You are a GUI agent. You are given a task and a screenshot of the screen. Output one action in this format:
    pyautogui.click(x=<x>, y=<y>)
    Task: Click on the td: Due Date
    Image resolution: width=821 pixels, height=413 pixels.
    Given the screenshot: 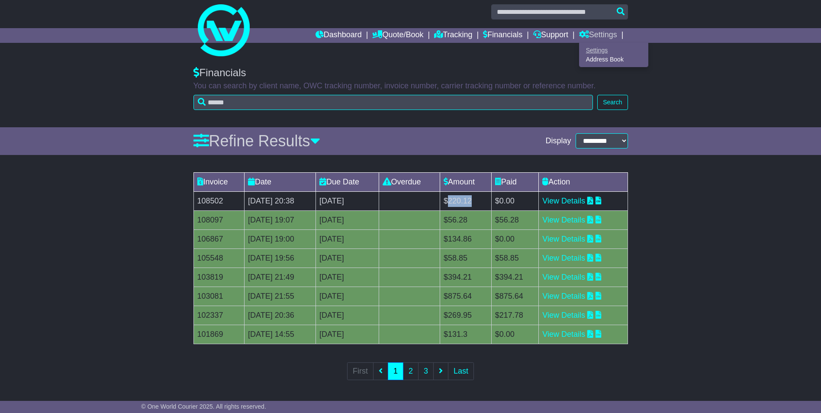 What is the action you would take?
    pyautogui.click(x=347, y=182)
    